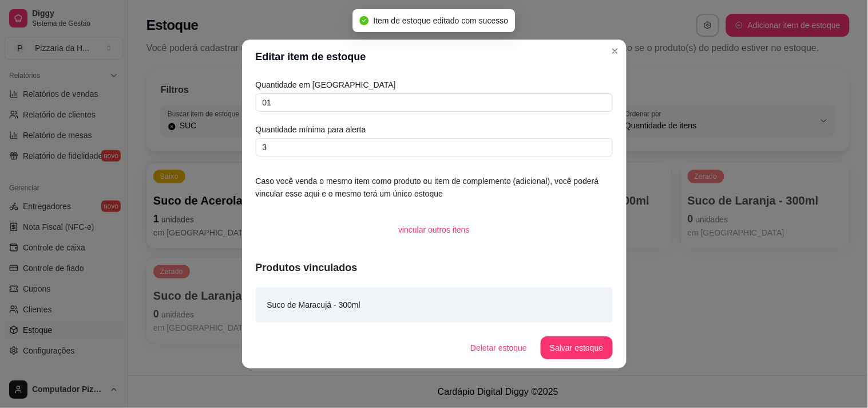  I want to click on button: Deletar estoque, so click(499, 347).